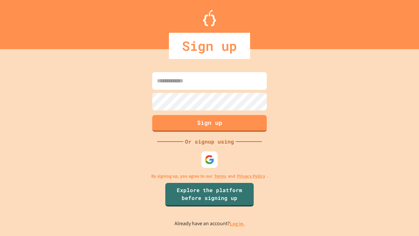 This screenshot has height=236, width=419. Describe the element at coordinates (209, 176) in the screenshot. I see `p: By signing up, you agree to our and .` at that location.